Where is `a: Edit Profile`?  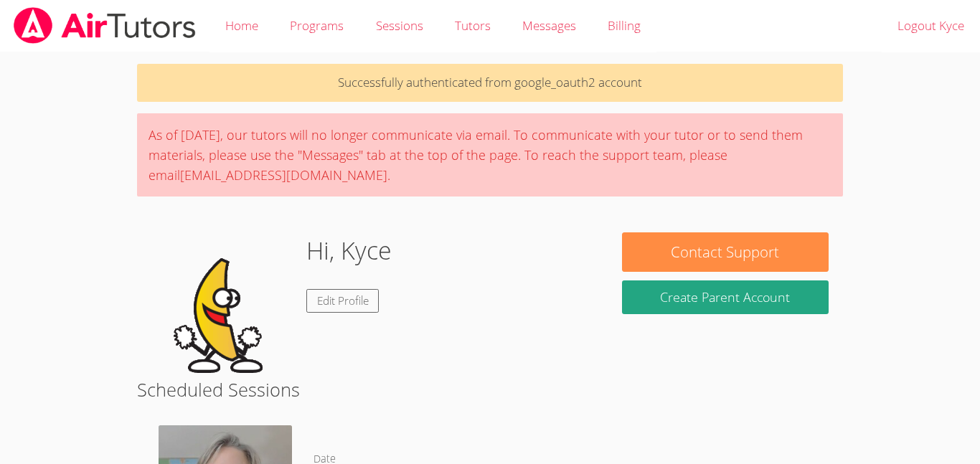
a: Edit Profile is located at coordinates (343, 301).